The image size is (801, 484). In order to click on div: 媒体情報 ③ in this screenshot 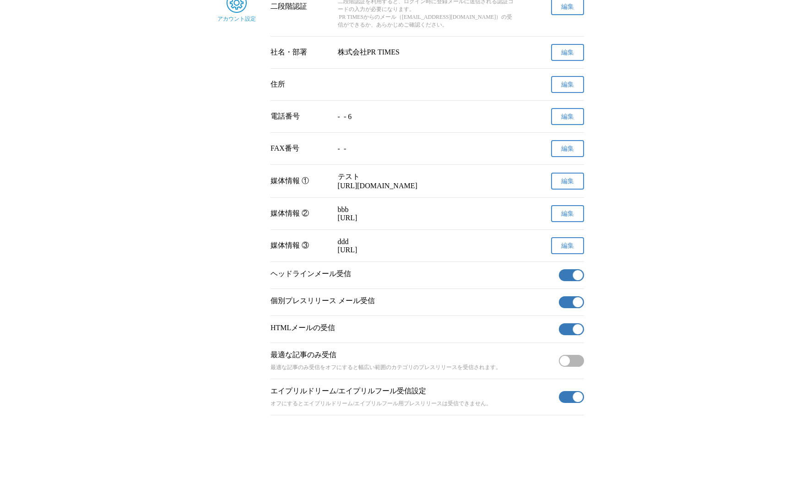, I will do `click(300, 245)`.